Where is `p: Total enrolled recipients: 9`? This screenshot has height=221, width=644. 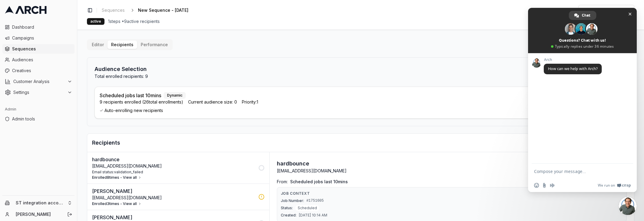 p: Total enrolled recipients: 9 is located at coordinates (121, 77).